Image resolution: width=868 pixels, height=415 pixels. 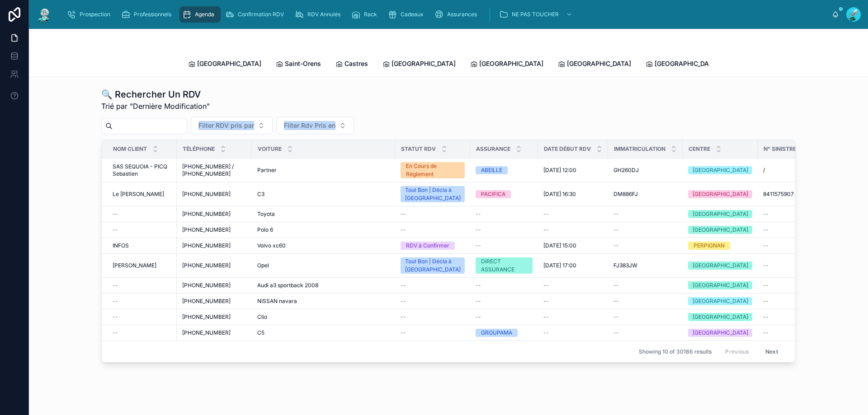 I want to click on a: GH260DJ, so click(x=645, y=170).